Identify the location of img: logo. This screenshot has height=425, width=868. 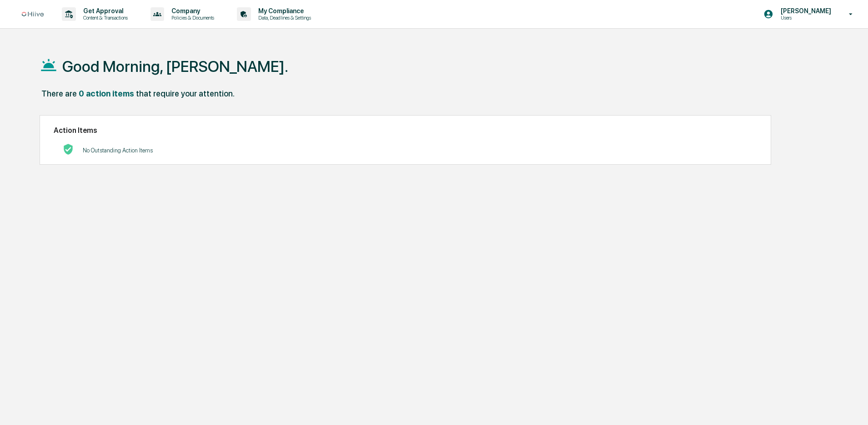
(33, 14).